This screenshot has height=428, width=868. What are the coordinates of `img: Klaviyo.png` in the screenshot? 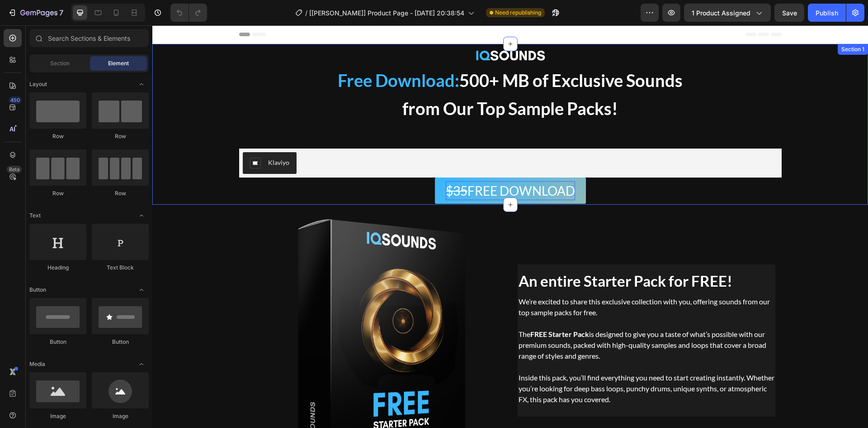 It's located at (103, 137).